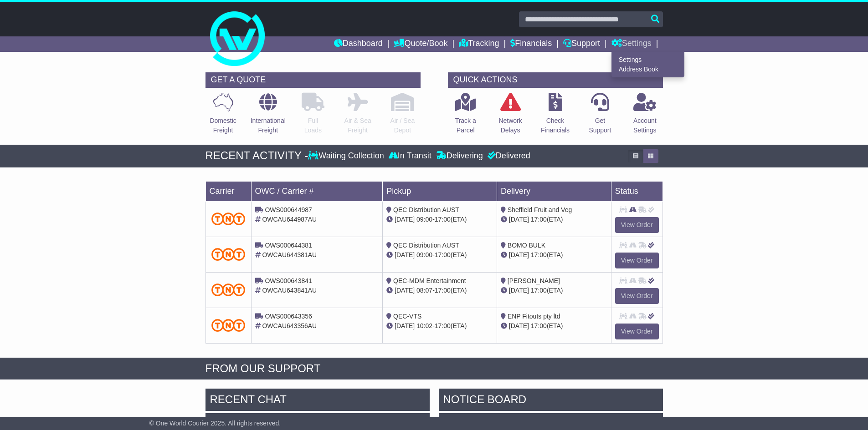  I want to click on div: GET A QUOTE, so click(313, 80).